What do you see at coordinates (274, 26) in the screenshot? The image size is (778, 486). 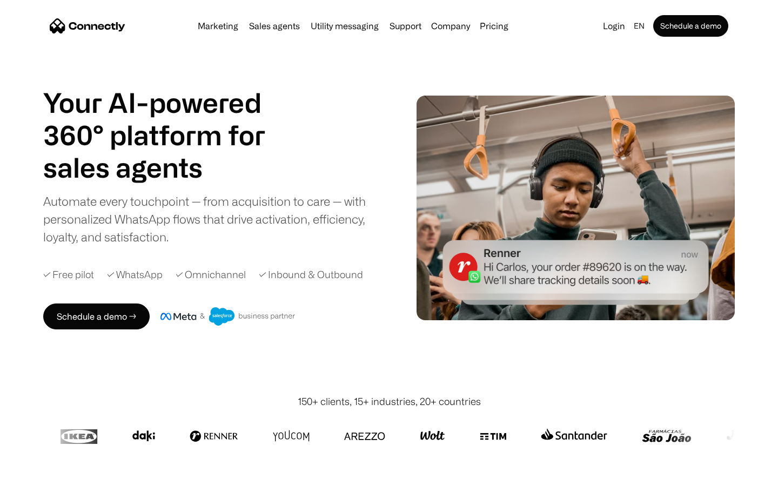 I see `a: Sales agents` at bounding box center [274, 26].